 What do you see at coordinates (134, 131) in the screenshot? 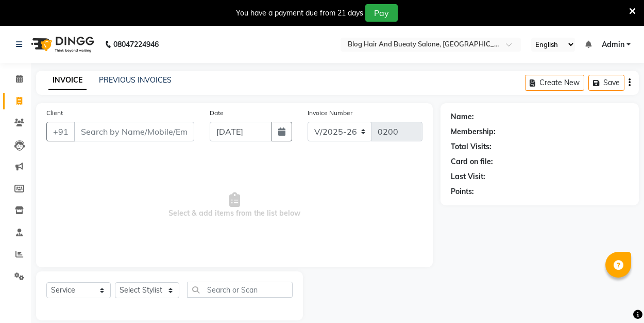
I see `input: Search by Name/Mobile/Email/Code` at bounding box center [134, 131].